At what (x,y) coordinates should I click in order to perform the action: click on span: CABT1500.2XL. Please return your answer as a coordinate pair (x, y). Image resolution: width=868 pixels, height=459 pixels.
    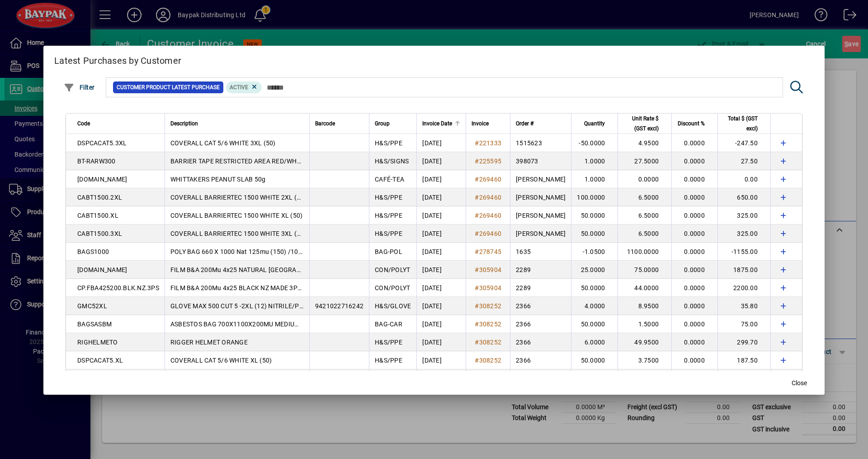
    Looking at the image, I should click on (99, 197).